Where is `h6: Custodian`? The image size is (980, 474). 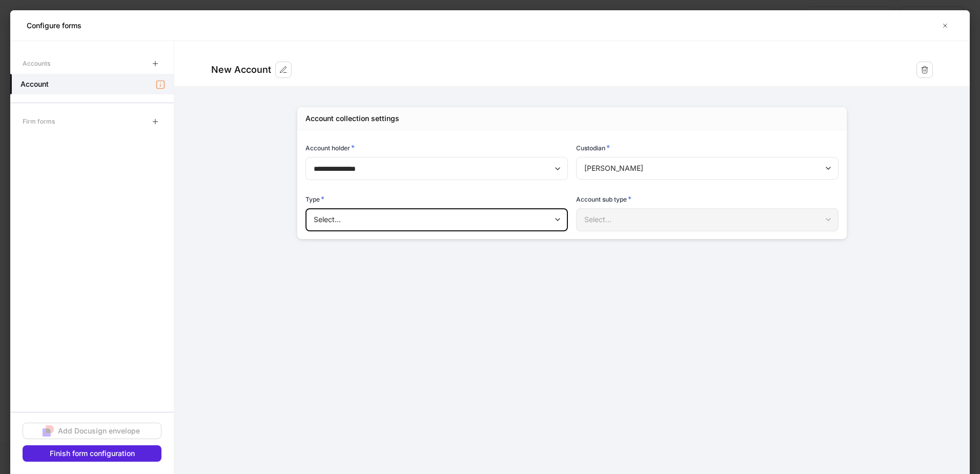
h6: Custodian is located at coordinates (593, 148).